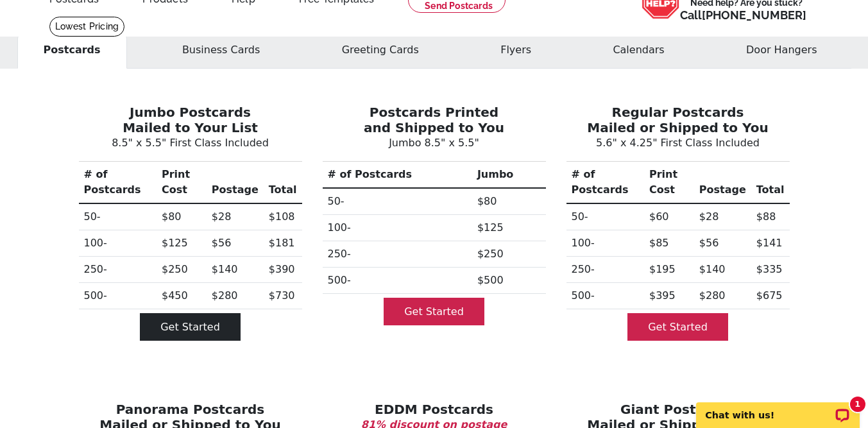  Describe the element at coordinates (678, 144) in the screenshot. I see `p: 5.6" x 4.25" First Class Included` at that location.